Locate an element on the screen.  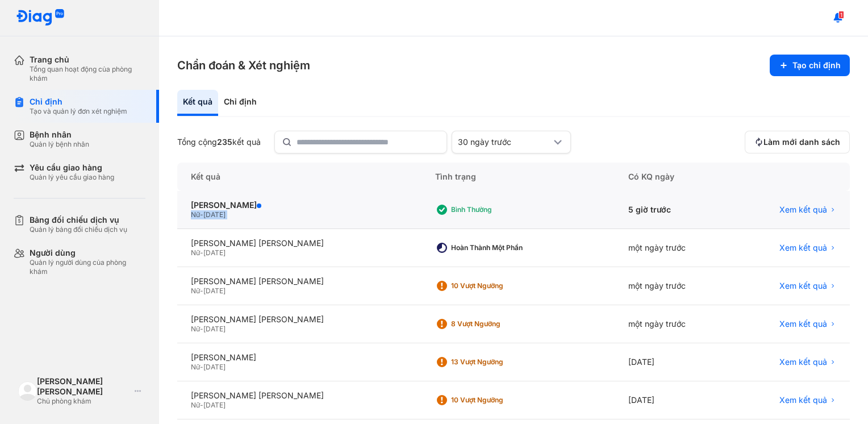
div: Bảng đối chiếu dịch vụ is located at coordinates (78, 220).